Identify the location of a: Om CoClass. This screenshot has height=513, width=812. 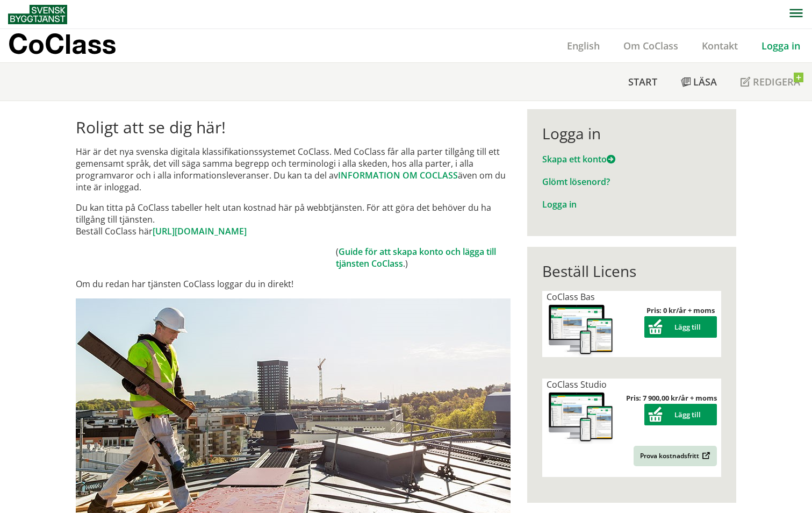
(651, 45).